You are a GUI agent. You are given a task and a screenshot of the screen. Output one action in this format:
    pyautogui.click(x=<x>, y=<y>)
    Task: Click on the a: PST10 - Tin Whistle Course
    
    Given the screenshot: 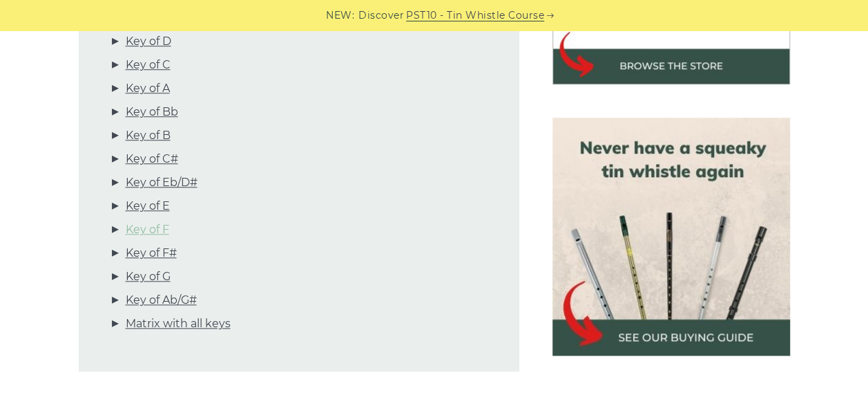 What is the action you would take?
    pyautogui.click(x=475, y=16)
    